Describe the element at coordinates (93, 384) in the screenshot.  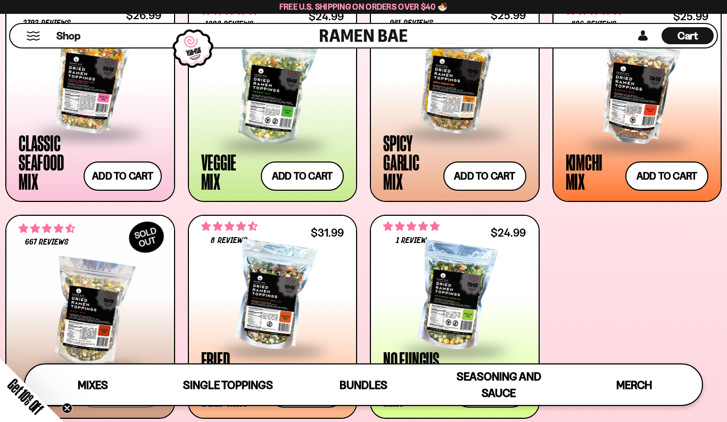
I see `span: Mixes` at that location.